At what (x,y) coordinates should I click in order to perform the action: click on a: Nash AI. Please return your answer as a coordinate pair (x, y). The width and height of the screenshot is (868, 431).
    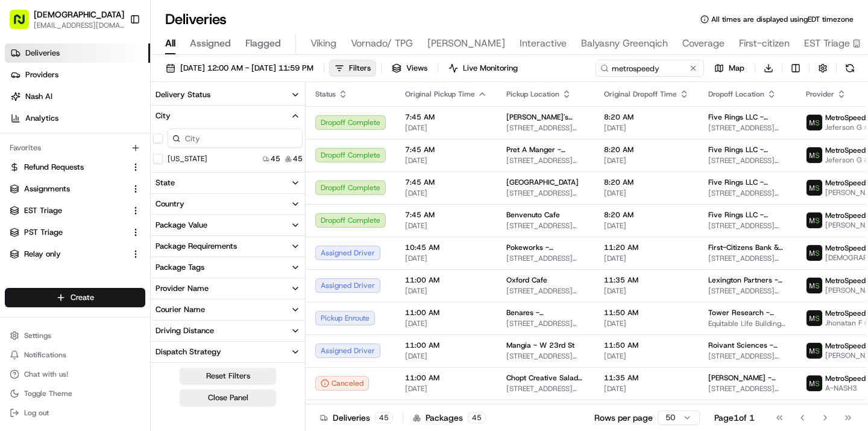
    Looking at the image, I should click on (78, 97).